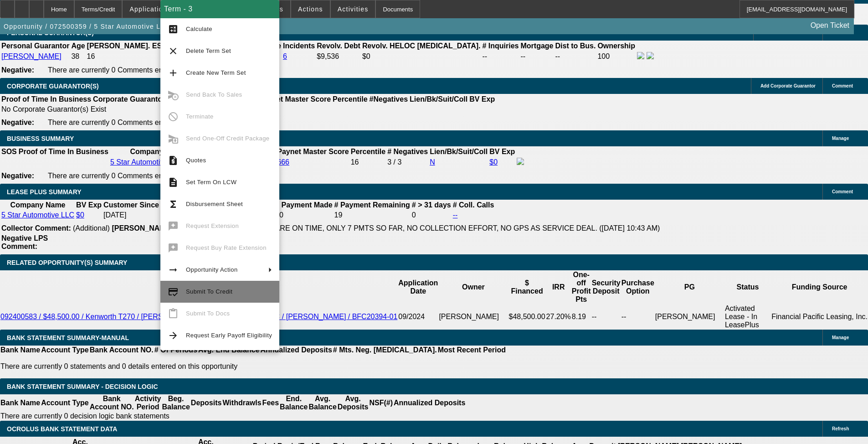  I want to click on th: IRR, so click(559, 287).